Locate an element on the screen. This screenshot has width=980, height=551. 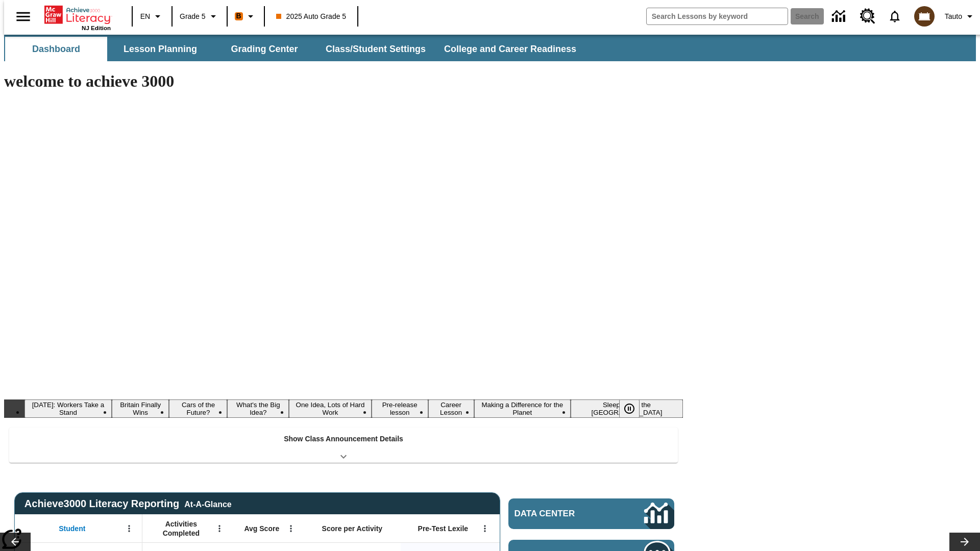
span: Grade 5 is located at coordinates (193, 16).